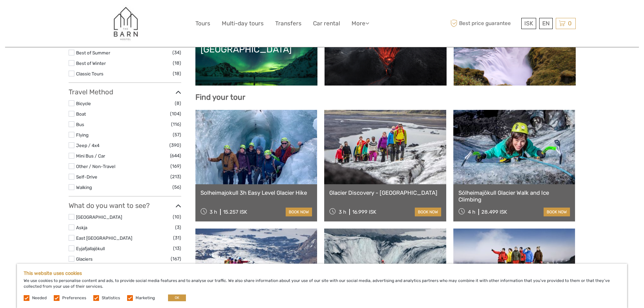 The image size is (644, 308). What do you see at coordinates (87, 177) in the screenshot?
I see `a: Self-Drive` at bounding box center [87, 177].